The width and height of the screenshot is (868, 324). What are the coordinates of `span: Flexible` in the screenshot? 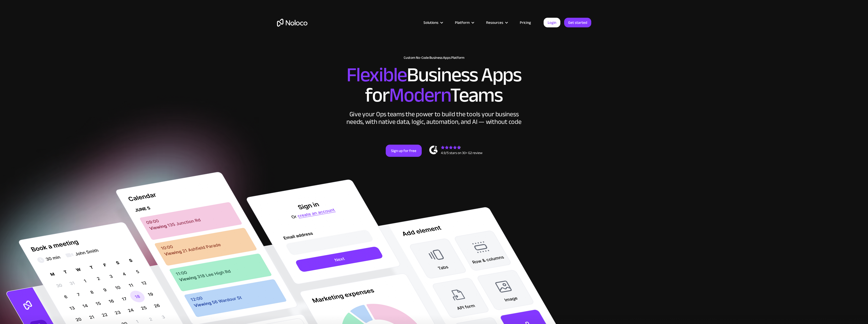 It's located at (377, 75).